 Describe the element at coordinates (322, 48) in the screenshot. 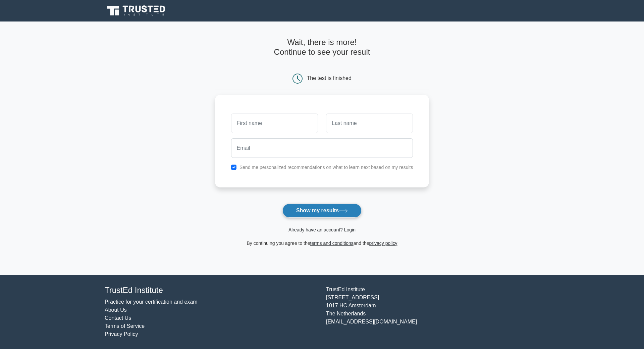

I see `h4: Wait, there is more! Continue to see your result` at that location.